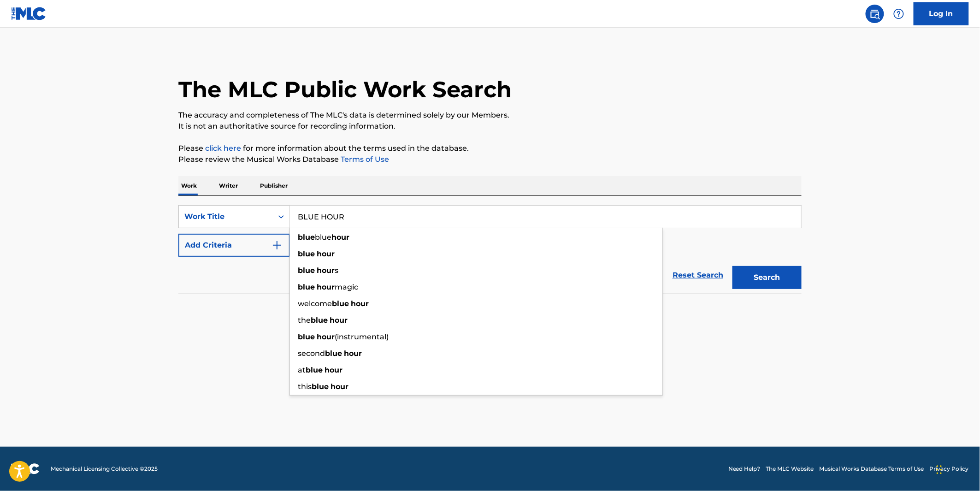 The width and height of the screenshot is (980, 491). I want to click on img: search, so click(875, 14).